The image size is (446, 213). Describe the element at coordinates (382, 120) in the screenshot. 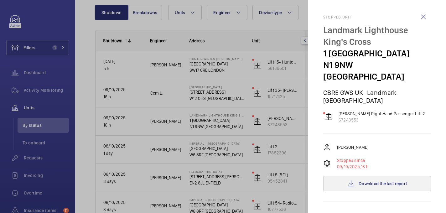

I see `p: 67243553` at that location.